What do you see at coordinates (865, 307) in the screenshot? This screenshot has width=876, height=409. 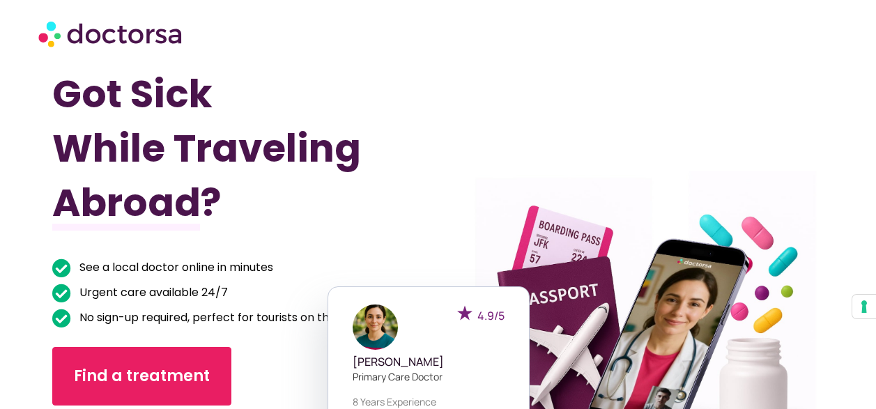 I see `button: Your consent preferences for tracking technologies` at bounding box center [865, 307].